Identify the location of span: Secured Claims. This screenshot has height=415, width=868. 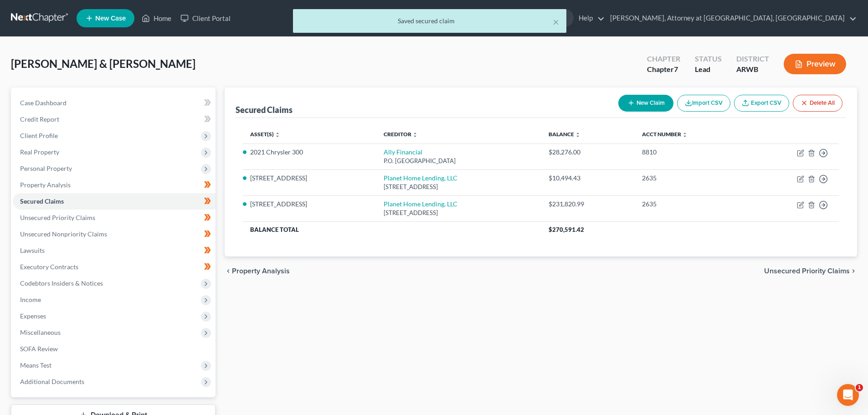
(42, 201).